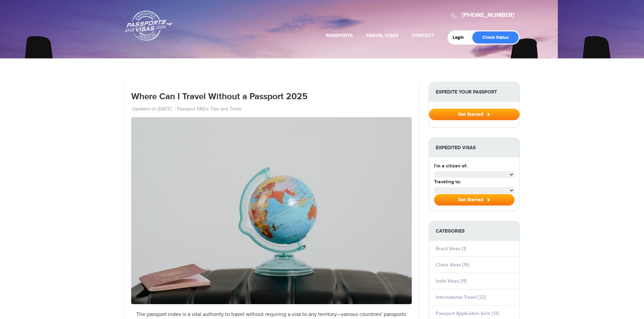 The height and width of the screenshot is (319, 644). I want to click on a: China Visas [16], so click(452, 265).